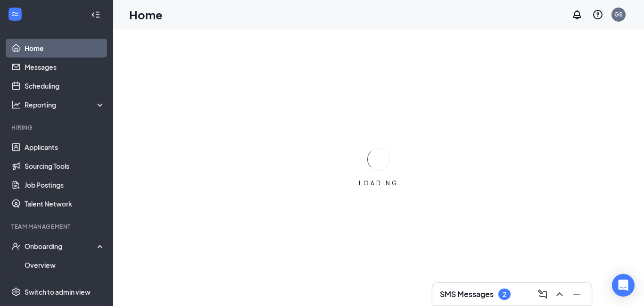 Image resolution: width=644 pixels, height=306 pixels. What do you see at coordinates (58, 291) in the screenshot?
I see `div: Switch to admin view` at bounding box center [58, 291].